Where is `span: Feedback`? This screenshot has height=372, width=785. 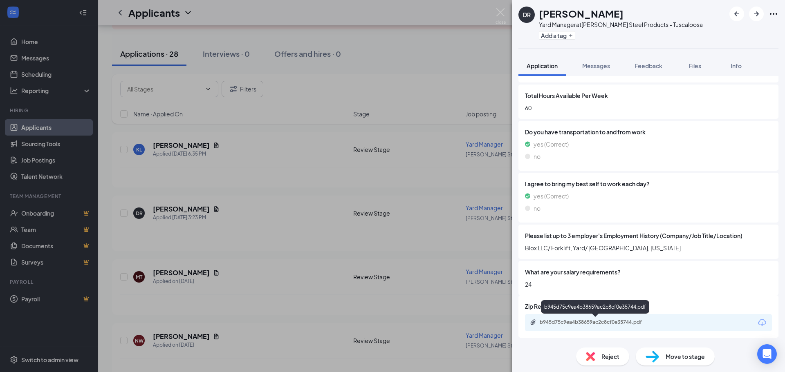
span: Feedback is located at coordinates (648, 66).